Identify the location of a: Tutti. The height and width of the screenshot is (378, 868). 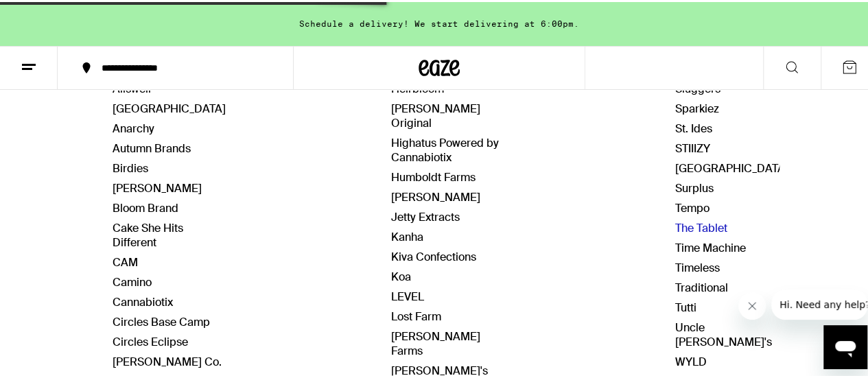
(686, 306).